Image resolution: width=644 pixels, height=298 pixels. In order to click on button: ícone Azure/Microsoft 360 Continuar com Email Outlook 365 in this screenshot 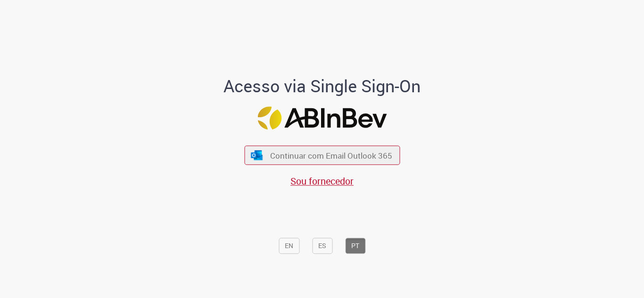, I will do `click(322, 155)`.